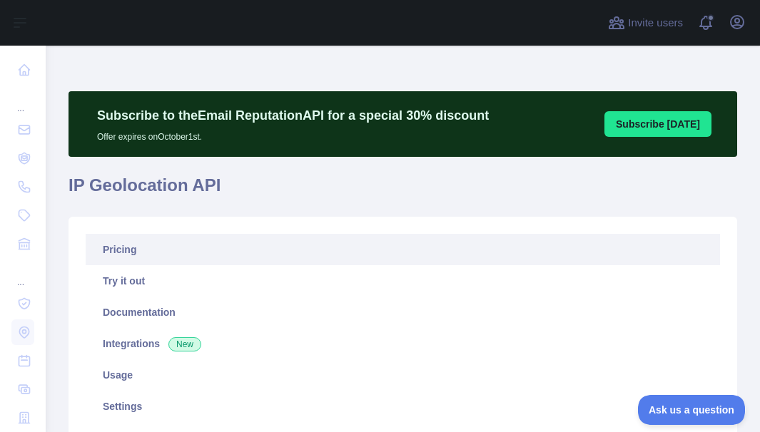  I want to click on a: Usage, so click(402, 375).